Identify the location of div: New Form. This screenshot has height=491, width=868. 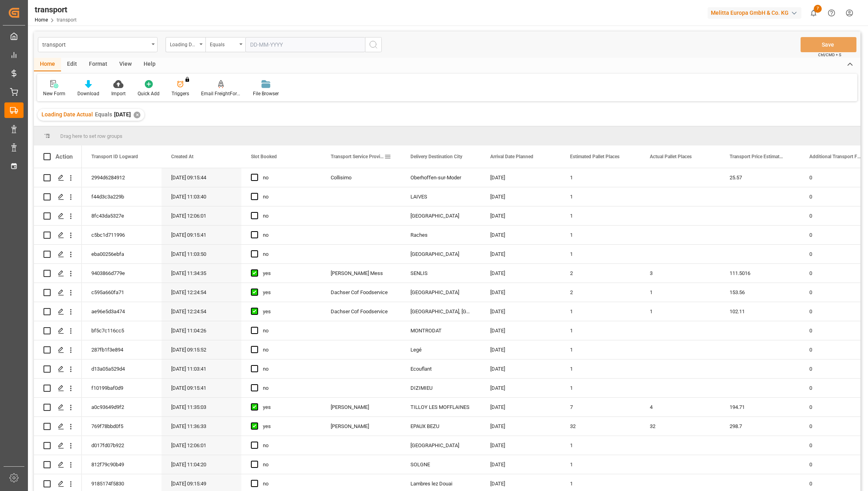
(54, 93).